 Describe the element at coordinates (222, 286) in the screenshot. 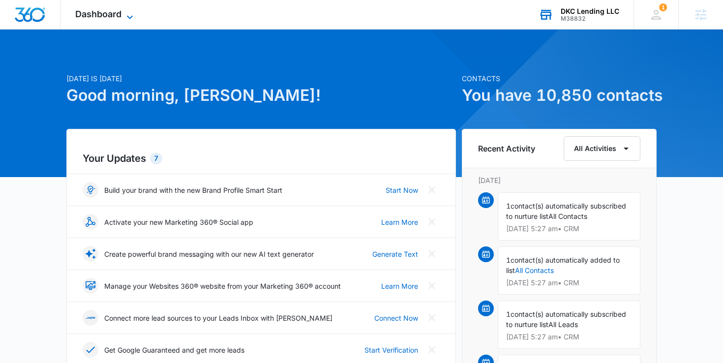

I see `p: Manage your Websites 360® website from your Marketing 360® account` at that location.